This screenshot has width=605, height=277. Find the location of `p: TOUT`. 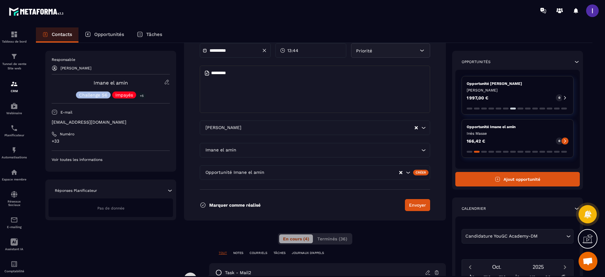

p: TOUT is located at coordinates (223, 253).